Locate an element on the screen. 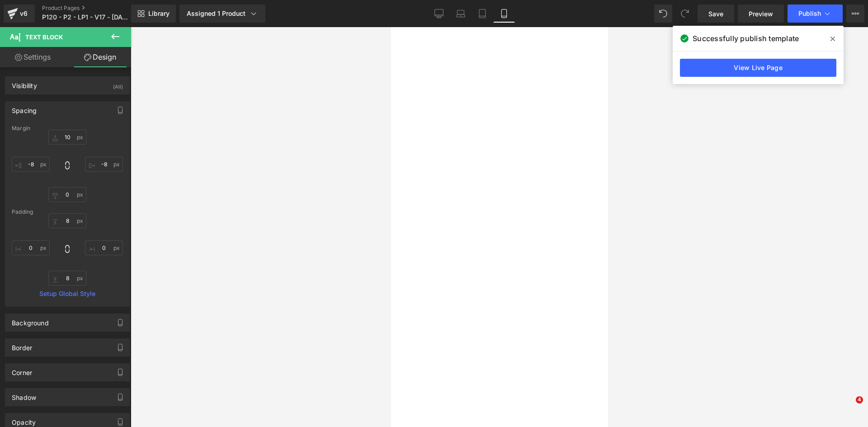  span: Text Block is located at coordinates (44, 37).